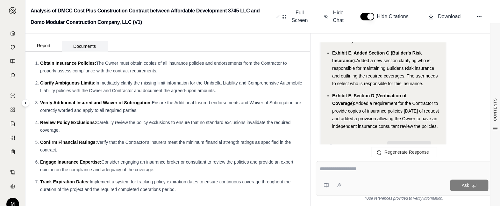 The height and width of the screenshot is (206, 500). I want to click on a: Coverage Table, so click(13, 152).